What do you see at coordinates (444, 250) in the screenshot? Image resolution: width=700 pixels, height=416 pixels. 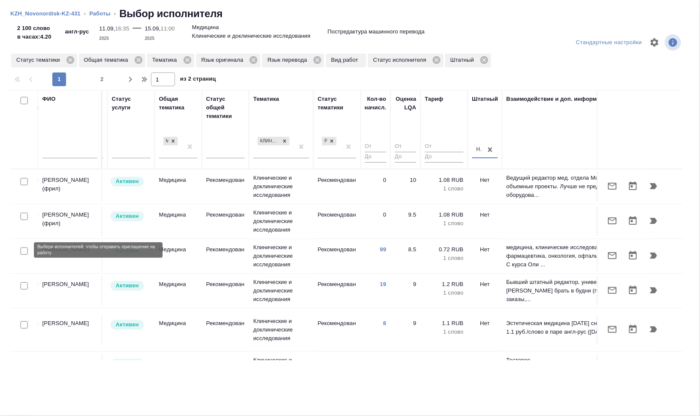 I see `p: 0.72 RUB` at bounding box center [444, 250].